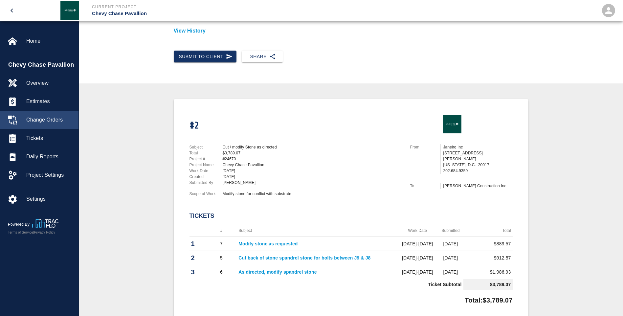 Image resolution: width=623 pixels, height=316 pixels. Describe the element at coordinates (219, 7) in the screenshot. I see `p: Current Project` at that location.